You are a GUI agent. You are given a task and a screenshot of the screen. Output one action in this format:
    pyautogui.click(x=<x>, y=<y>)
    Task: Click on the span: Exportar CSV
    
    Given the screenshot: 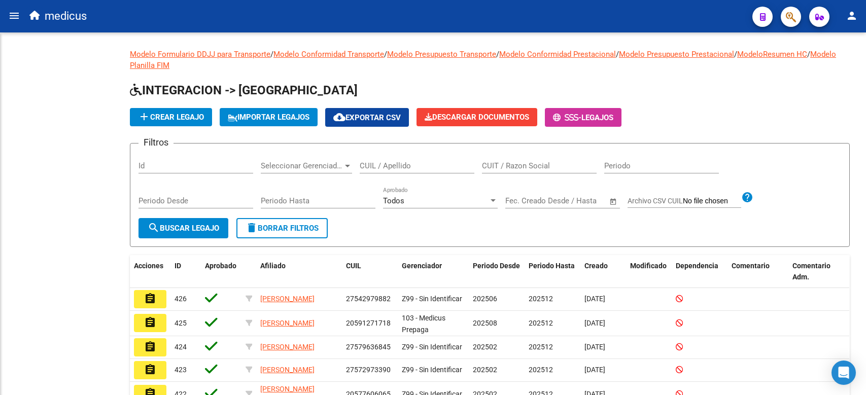 What is the action you would take?
    pyautogui.click(x=367, y=118)
    